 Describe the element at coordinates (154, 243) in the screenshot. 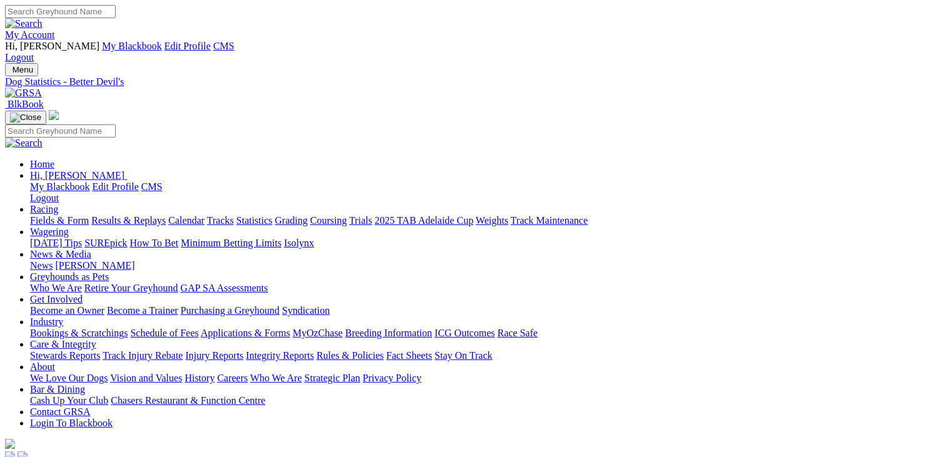

I see `a: How To Bet` at that location.